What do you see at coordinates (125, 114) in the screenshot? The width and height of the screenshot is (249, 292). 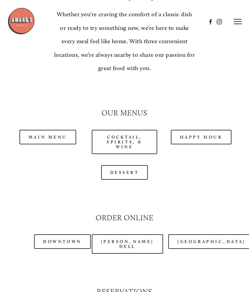 I see `h2: Our Menus` at bounding box center [125, 114].